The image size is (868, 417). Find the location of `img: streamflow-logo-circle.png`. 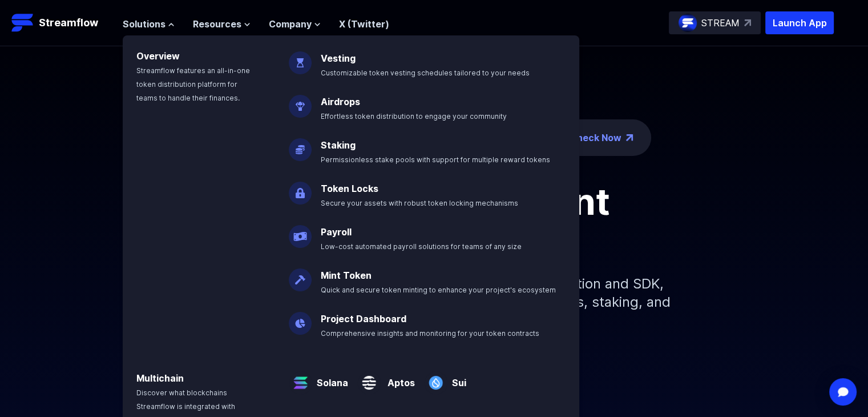

img: streamflow-logo-circle.png is located at coordinates (688, 23).